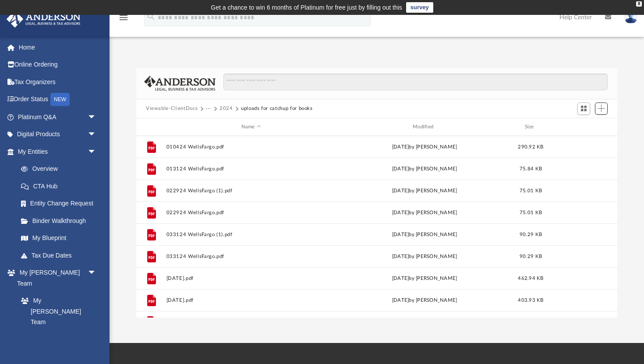 The height and width of the screenshot is (364, 644). Describe the element at coordinates (639, 4) in the screenshot. I see `div: close` at that location.